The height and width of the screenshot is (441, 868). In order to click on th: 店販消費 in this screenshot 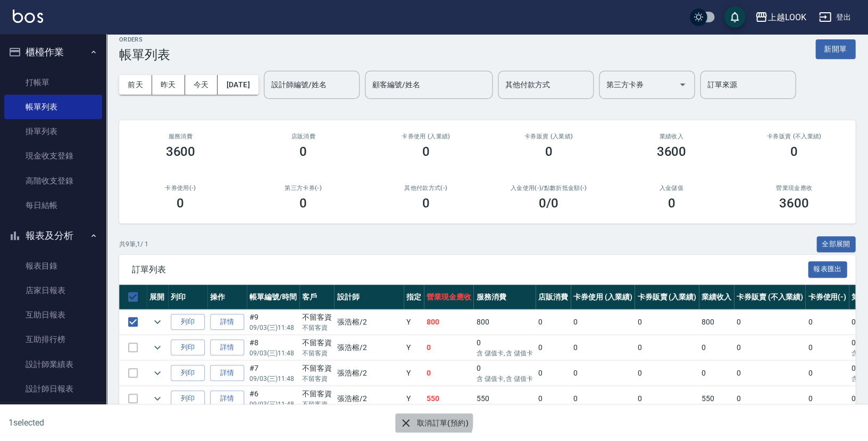, I will do `click(553, 297)`.